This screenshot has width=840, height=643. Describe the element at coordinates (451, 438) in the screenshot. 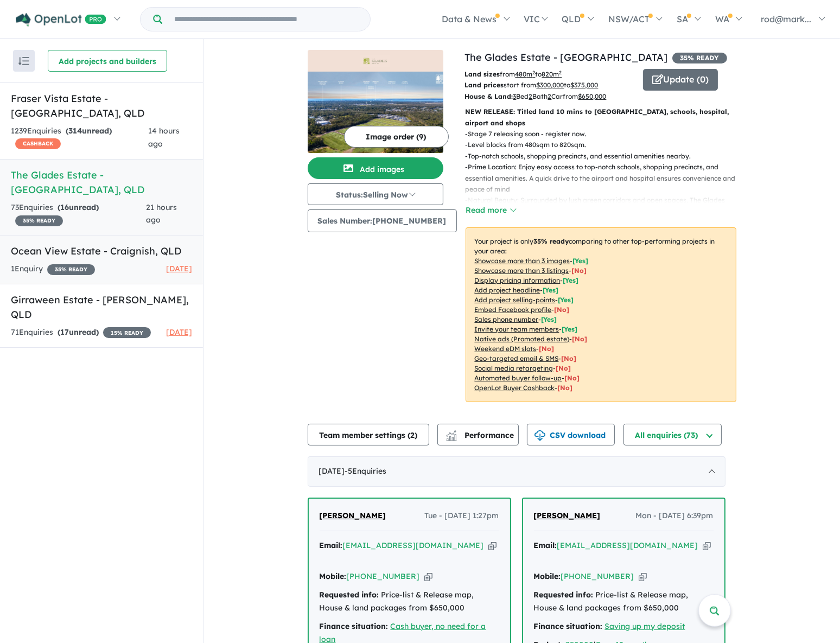

I see `img: bar-chart.svg` at that location.